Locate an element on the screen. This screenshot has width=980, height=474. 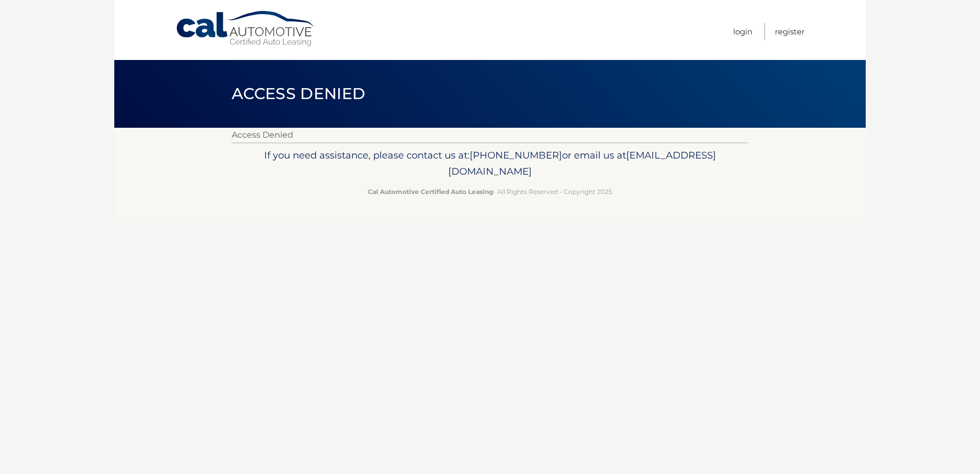
a: Login is located at coordinates (743, 31).